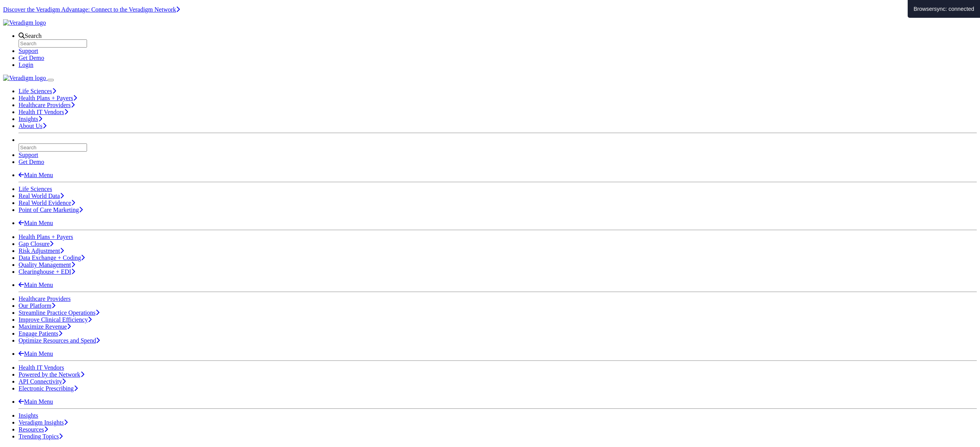 This screenshot has width=980, height=447. I want to click on a: Engage Patients, so click(40, 333).